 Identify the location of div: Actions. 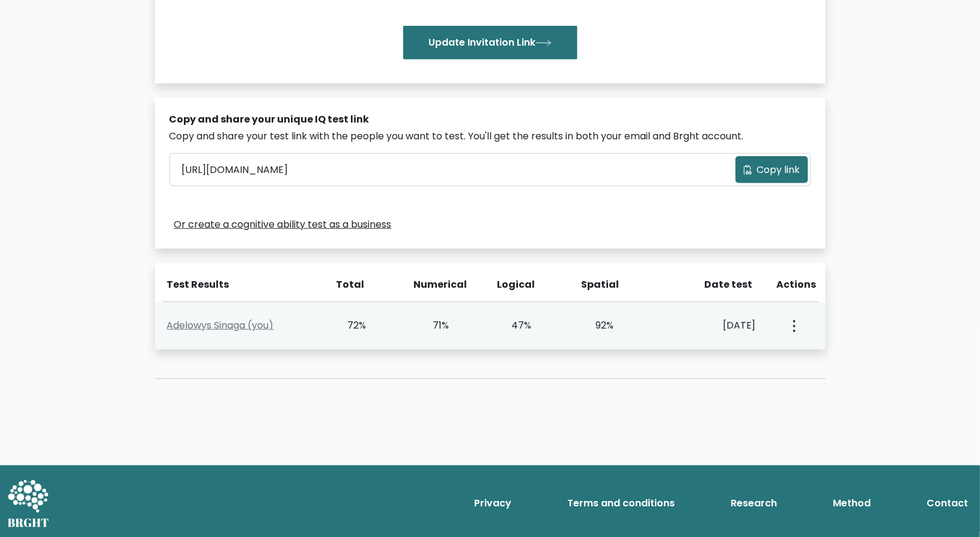
(797, 285).